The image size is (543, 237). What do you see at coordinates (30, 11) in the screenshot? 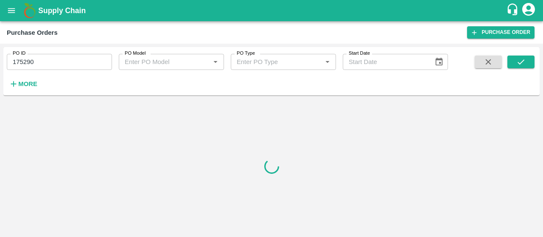
I see `img: logo` at bounding box center [30, 11].